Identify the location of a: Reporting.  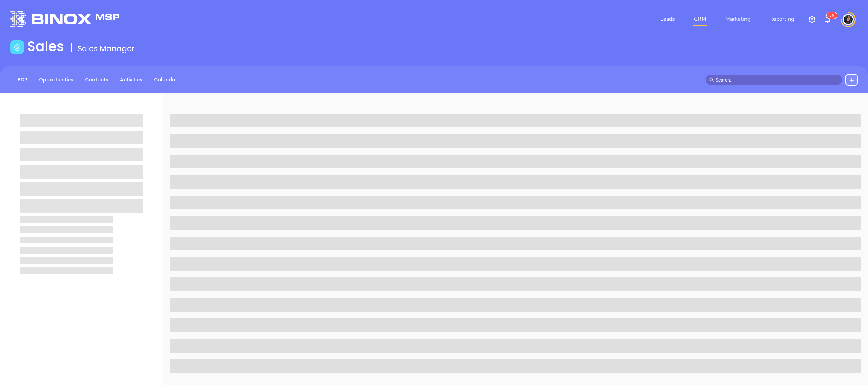
(781, 19).